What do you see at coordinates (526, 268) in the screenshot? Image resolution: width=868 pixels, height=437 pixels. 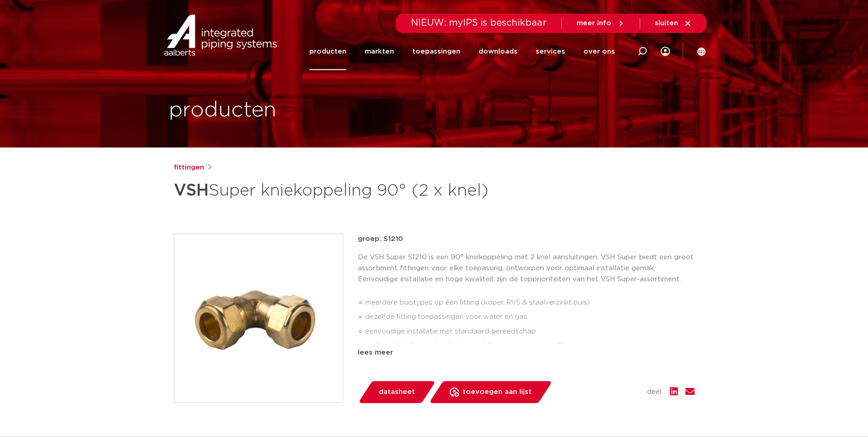 I see `p: De VSH Super S1210 is een 90° kniekoppeling met 2 knel aansluitingen. VSH Super biedt een groot a...` at bounding box center [526, 268].